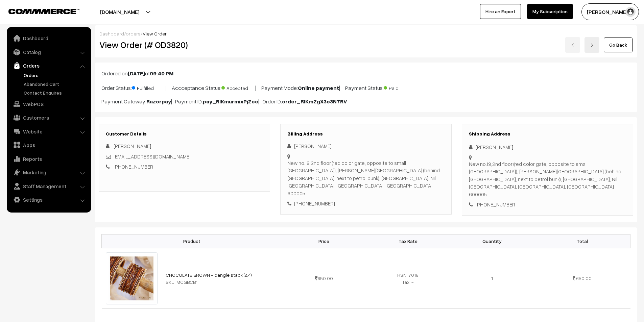 The image size is (644, 322). Describe the element at coordinates (49, 145) in the screenshot. I see `a: Apps` at that location.